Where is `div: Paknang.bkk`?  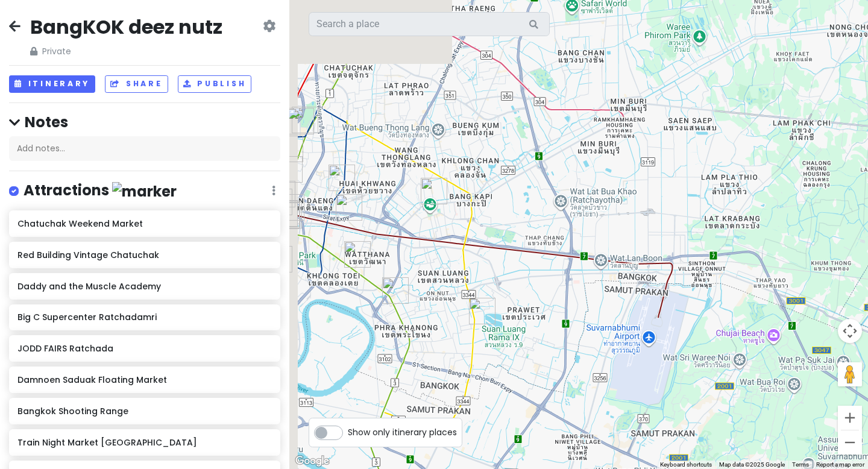 div: Paknang.bkk is located at coordinates (290, 149).